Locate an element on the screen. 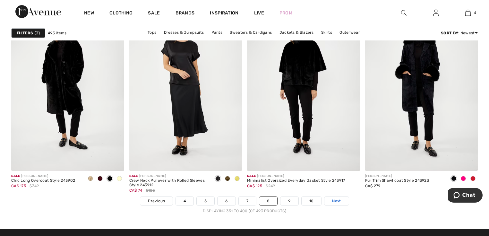  span: CA$ 125 is located at coordinates (254, 186).